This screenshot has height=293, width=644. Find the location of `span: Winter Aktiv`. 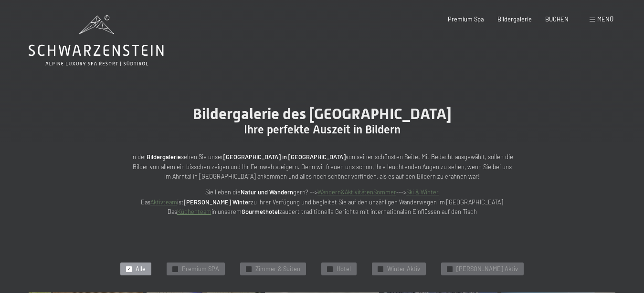

span: Winter Aktiv is located at coordinates (403, 269).